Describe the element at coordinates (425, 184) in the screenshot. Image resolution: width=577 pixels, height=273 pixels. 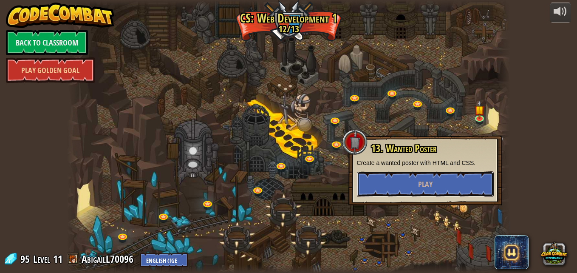
I see `span: Play` at that location.